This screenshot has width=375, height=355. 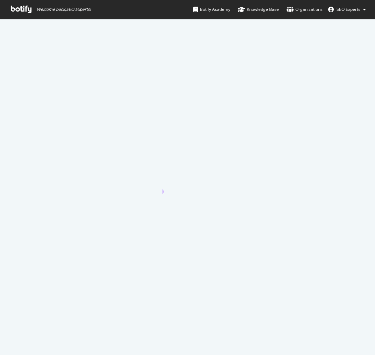 What do you see at coordinates (212, 9) in the screenshot?
I see `div: Botify Academy` at bounding box center [212, 9].